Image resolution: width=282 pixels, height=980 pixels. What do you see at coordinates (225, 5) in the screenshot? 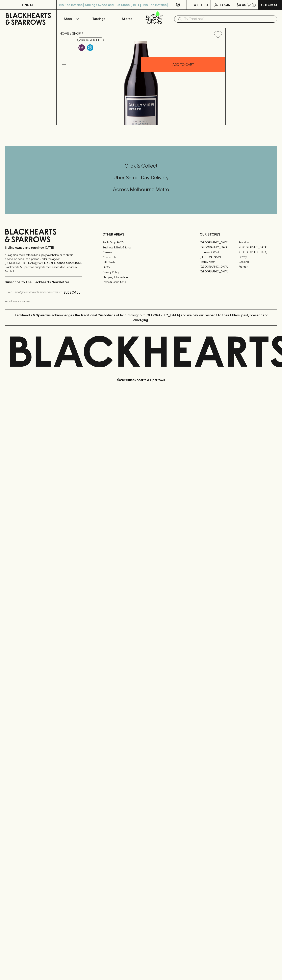
I see `p: Login` at bounding box center [225, 5].